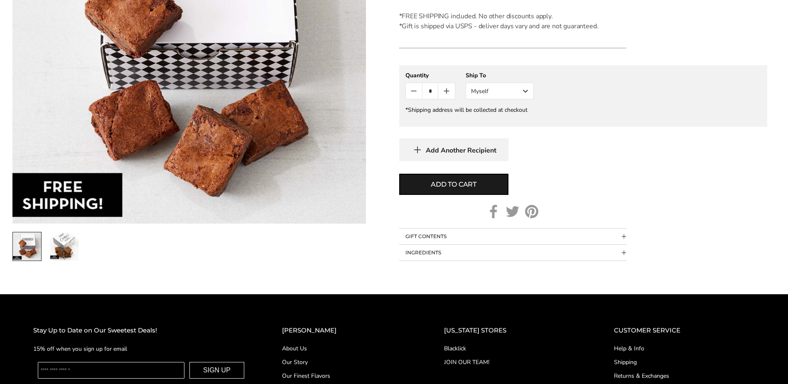 The image size is (788, 384). What do you see at coordinates (217, 370) in the screenshot?
I see `button: SIGN UP` at bounding box center [217, 370].